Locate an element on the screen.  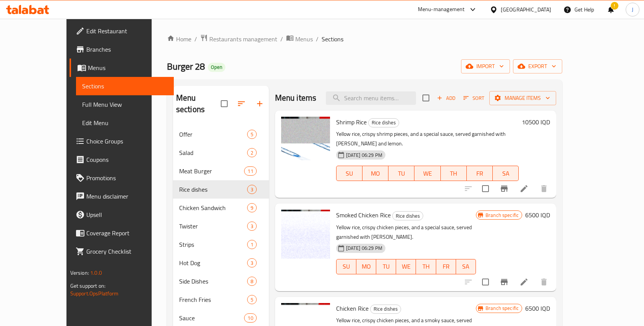
button: MO is located at coordinates (367, 266).